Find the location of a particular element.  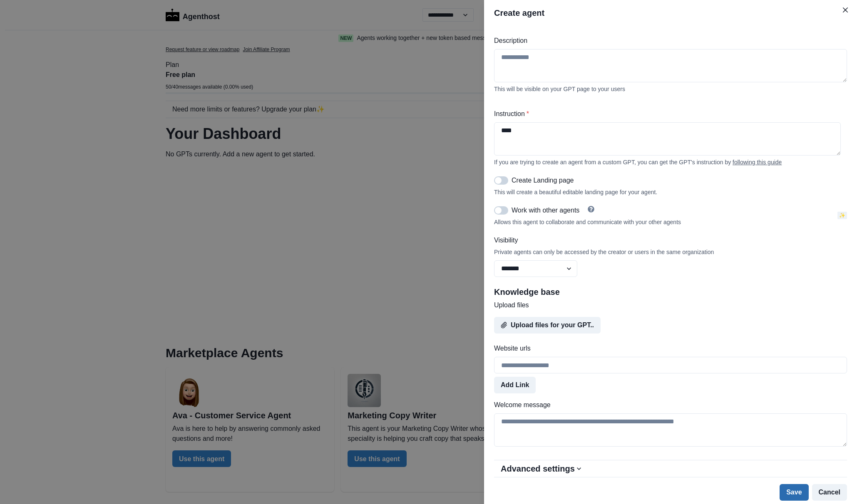

button: Save is located at coordinates (793, 493).